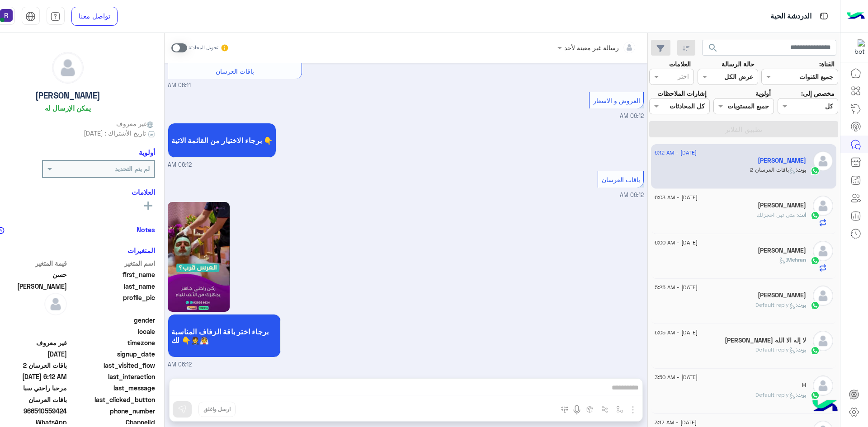 The width and height of the screenshot is (868, 427). I want to click on span: last_name, so click(112, 287).